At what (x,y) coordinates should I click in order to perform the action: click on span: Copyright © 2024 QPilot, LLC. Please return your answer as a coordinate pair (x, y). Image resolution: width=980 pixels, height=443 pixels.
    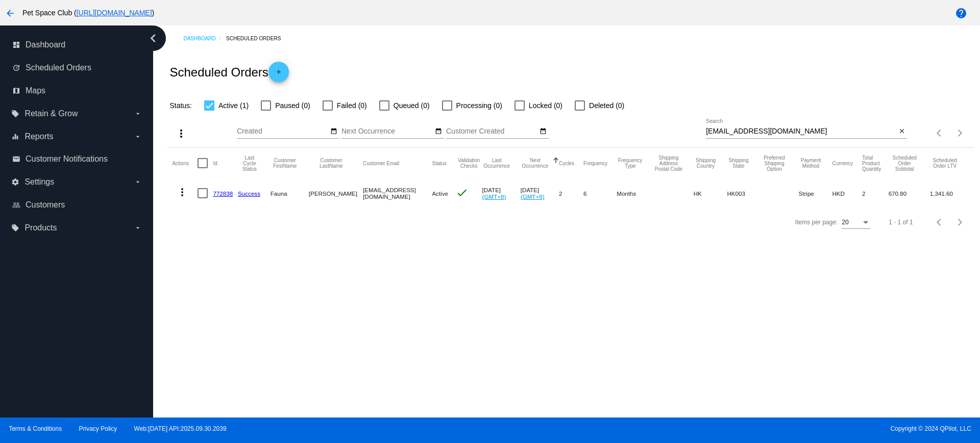
    Looking at the image, I should click on (735, 429).